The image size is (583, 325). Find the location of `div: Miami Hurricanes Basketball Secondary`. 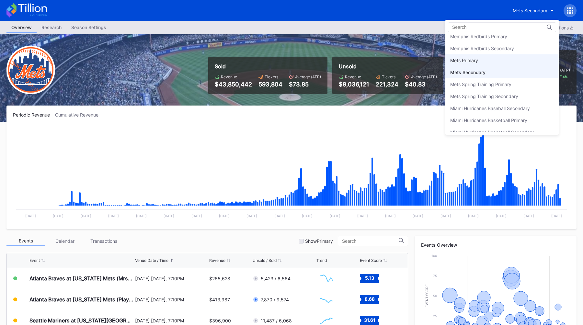

div: Miami Hurricanes Basketball Secondary is located at coordinates (492, 132).